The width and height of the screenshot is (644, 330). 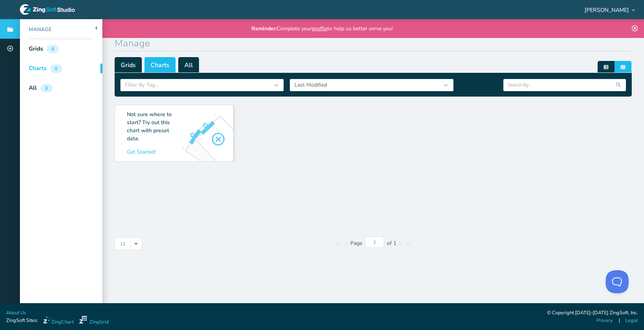 What do you see at coordinates (22, 320) in the screenshot?
I see `span: ZingSoft Sites:` at bounding box center [22, 320].